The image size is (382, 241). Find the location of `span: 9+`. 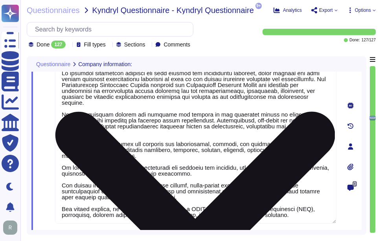

span: 9+ is located at coordinates (259, 6).